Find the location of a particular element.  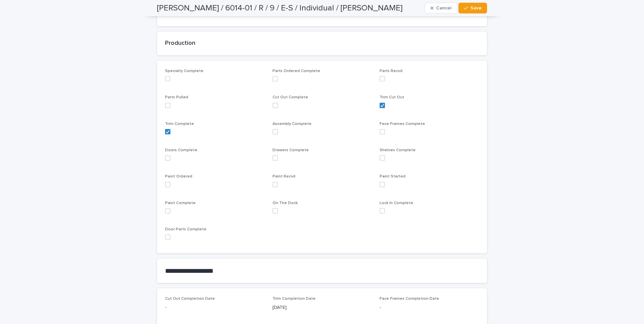

span: Cut Out Completion Date is located at coordinates (190, 299).